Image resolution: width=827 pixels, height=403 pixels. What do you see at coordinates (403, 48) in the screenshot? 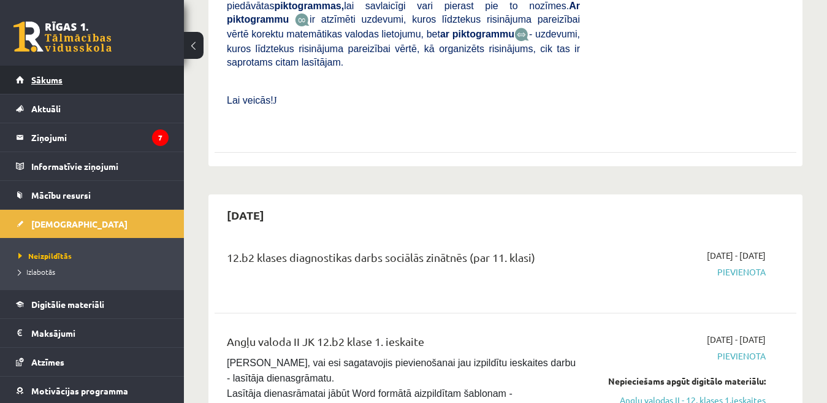
I see `span: - uzdevumi, kuros līdztekus risinājuma pareizībai vērtē, kā organizēts risinājums, cik tas ir sap...` at bounding box center [403, 48].